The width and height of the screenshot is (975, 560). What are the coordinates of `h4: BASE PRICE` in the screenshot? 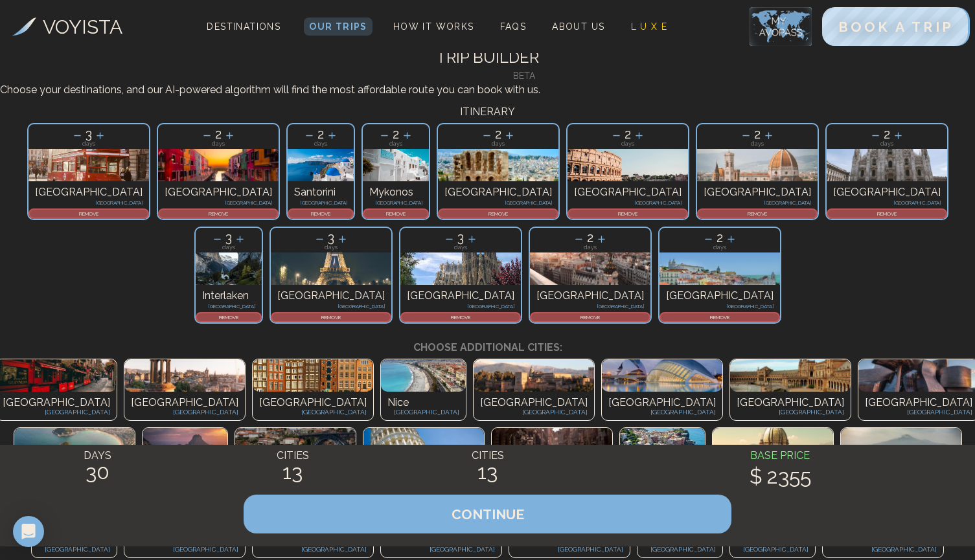 It's located at (780, 455).